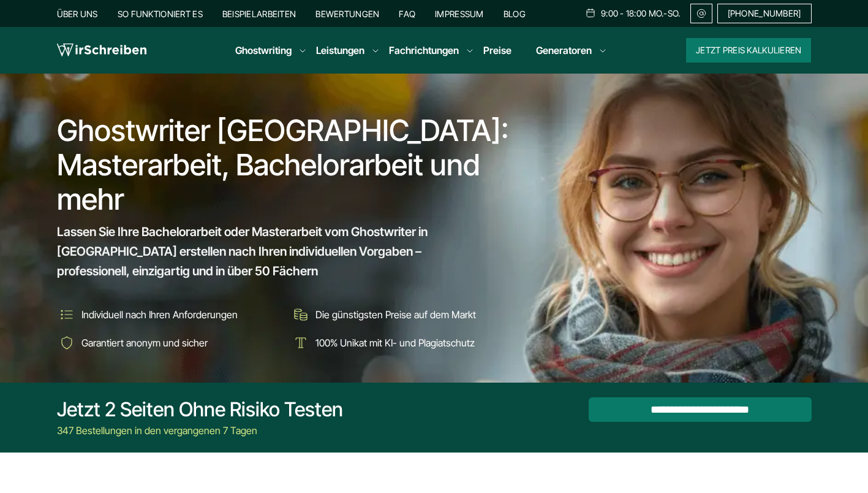  Describe the element at coordinates (348, 14) in the screenshot. I see `a: Bewertungen` at that location.